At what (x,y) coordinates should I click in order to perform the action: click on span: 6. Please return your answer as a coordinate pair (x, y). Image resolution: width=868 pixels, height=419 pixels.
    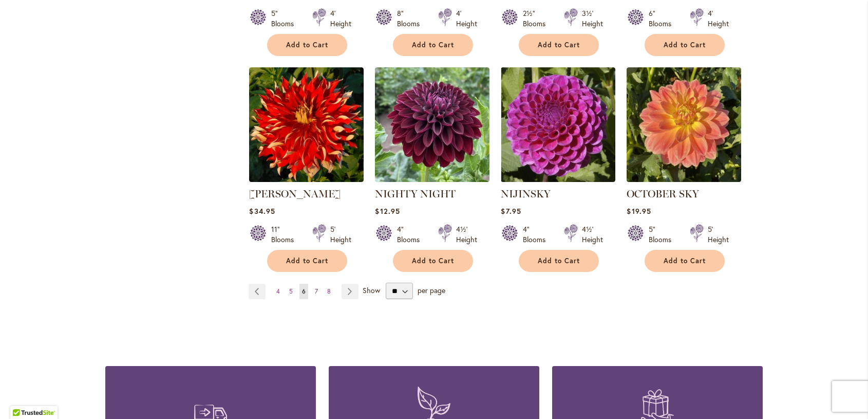
    Looking at the image, I should click on (303, 291).